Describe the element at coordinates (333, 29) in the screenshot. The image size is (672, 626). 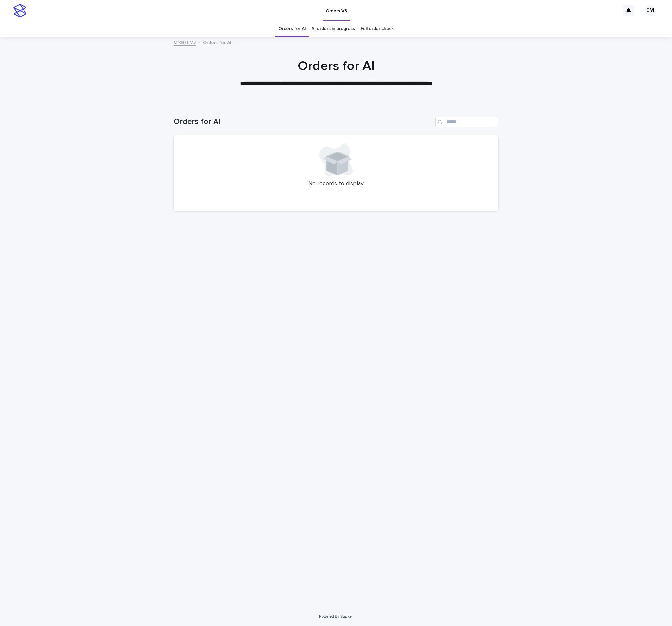
I see `a: AI orders in progress` at that location.